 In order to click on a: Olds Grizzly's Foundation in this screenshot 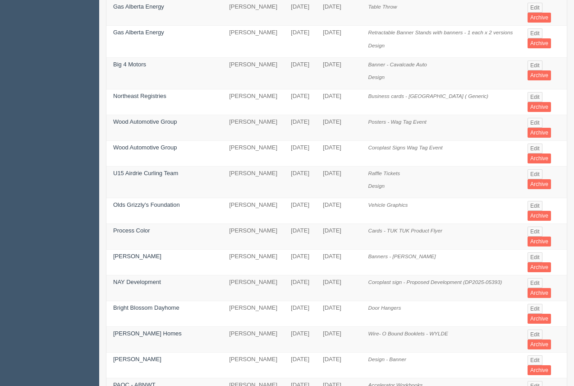, I will do `click(147, 204)`.